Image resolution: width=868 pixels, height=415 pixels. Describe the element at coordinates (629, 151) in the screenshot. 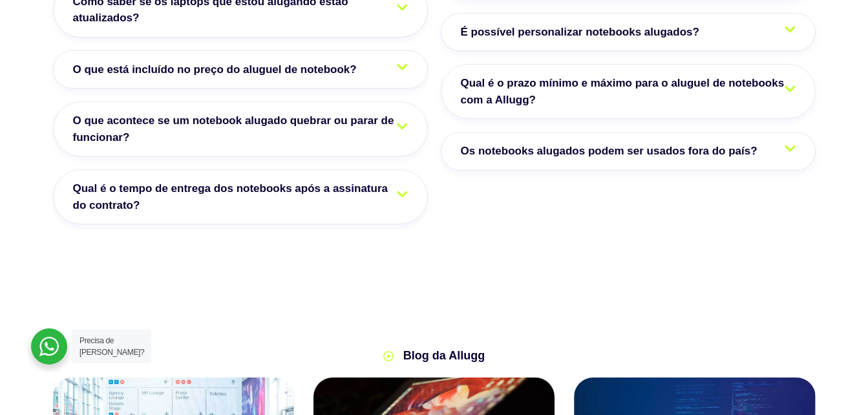

I see `a: Os notebooks alugados podem ser usados fora do país?` at that location.